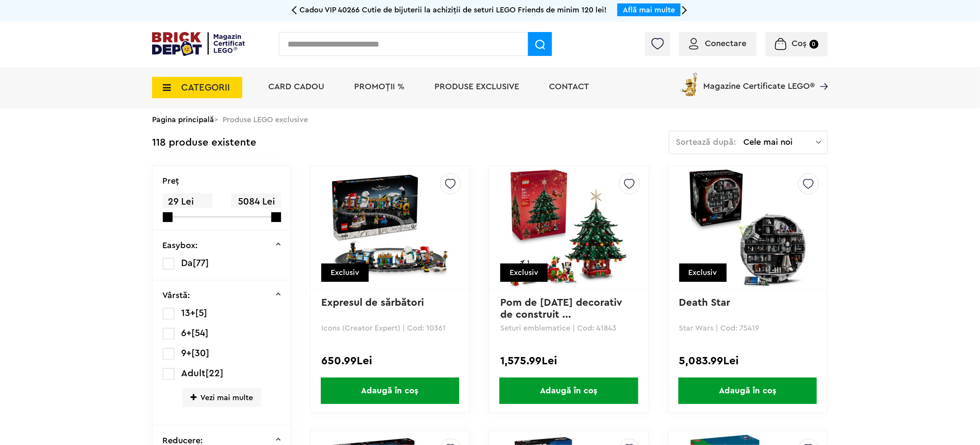 This screenshot has width=980, height=445. I want to click on a: Conectare, so click(718, 44).